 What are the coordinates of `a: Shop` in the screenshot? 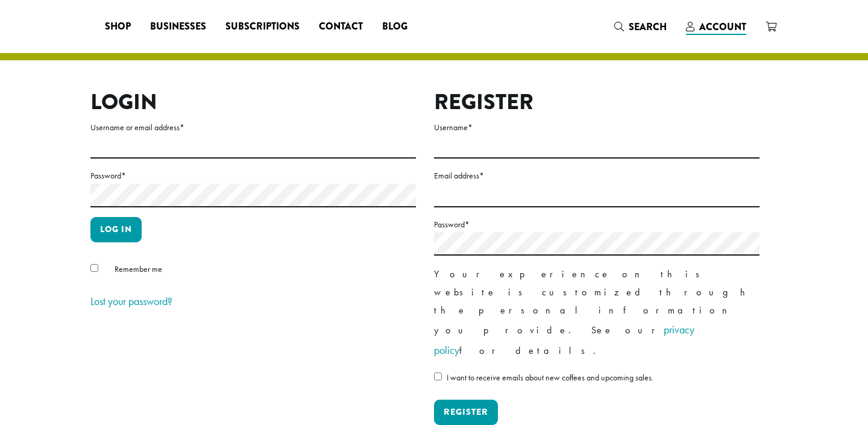 It's located at (117, 27).